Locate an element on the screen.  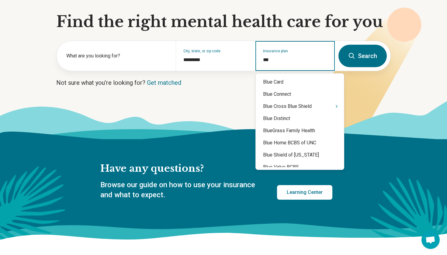
div: Blue Distinct is located at coordinates (300, 119).